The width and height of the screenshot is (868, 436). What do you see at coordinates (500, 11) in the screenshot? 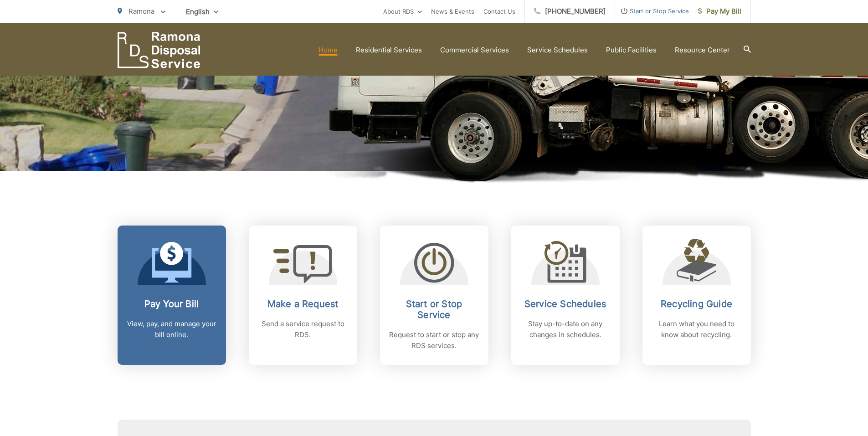
I see `a: Contact Us` at bounding box center [500, 11].